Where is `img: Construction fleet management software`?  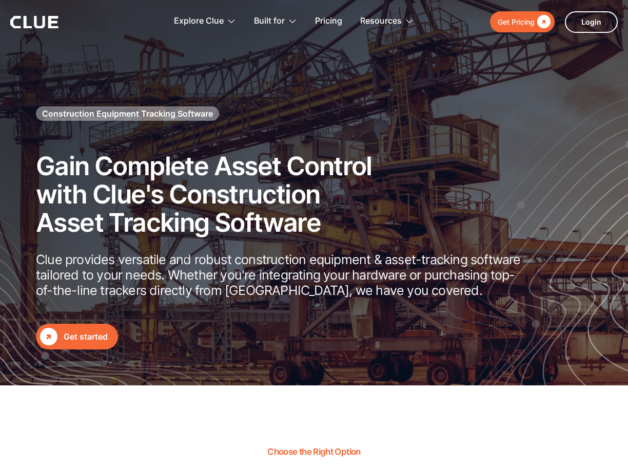
img: Construction fleet management software is located at coordinates (515, 233).